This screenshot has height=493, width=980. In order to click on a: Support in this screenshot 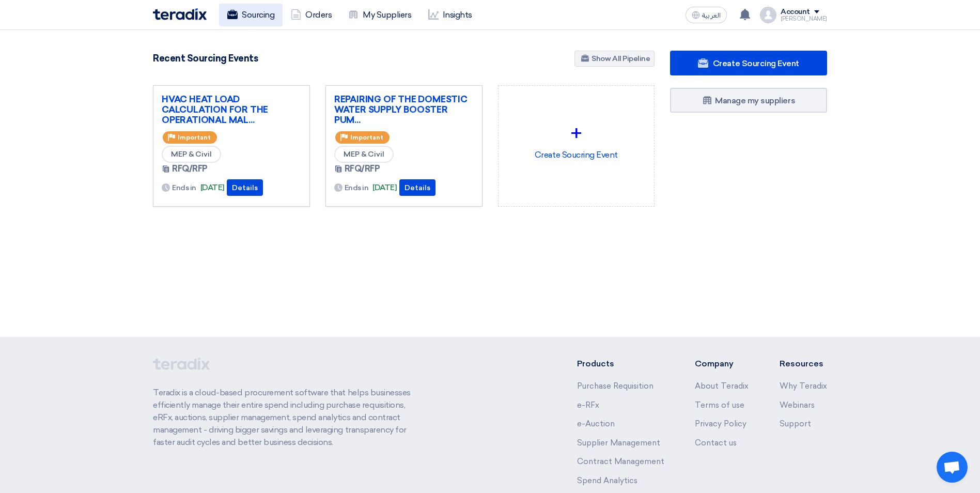, I will do `click(795, 424)`.